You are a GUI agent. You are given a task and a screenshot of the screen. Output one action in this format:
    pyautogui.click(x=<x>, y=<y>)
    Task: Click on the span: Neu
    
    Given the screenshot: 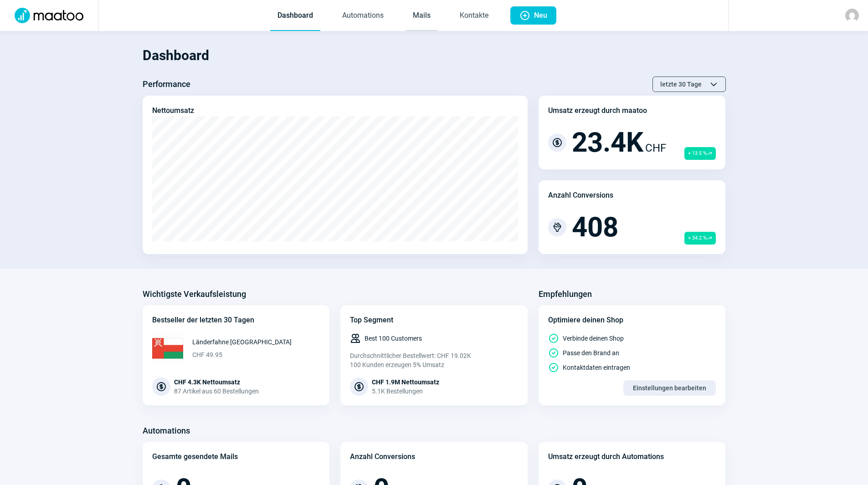 What is the action you would take?
    pyautogui.click(x=540, y=16)
    